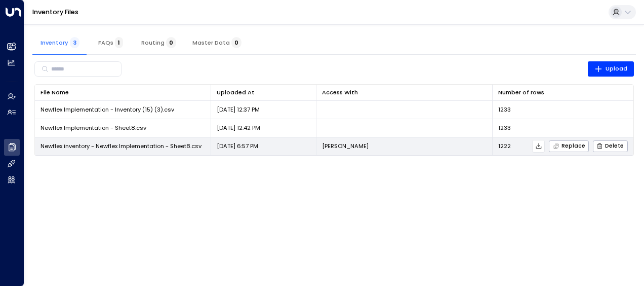  I want to click on div: Access With, so click(404, 92).